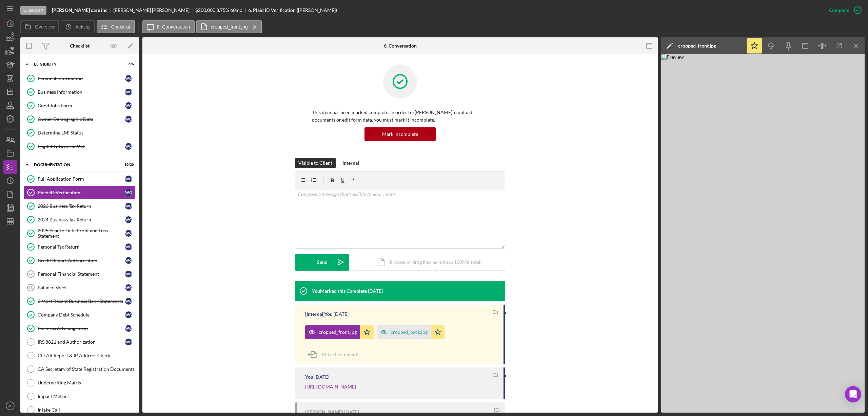 The image size is (868, 416). Describe the element at coordinates (10, 405) in the screenshot. I see `button: AE` at that location.